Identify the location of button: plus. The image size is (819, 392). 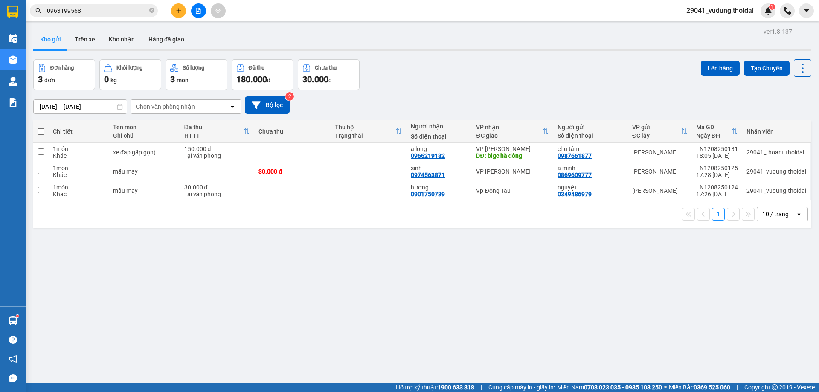
(178, 11).